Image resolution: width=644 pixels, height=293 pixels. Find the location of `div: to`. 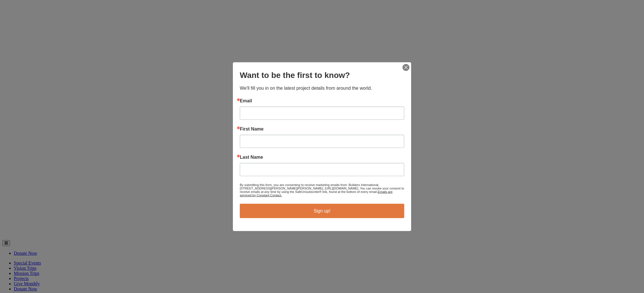

div: to is located at coordinates (45, 20).